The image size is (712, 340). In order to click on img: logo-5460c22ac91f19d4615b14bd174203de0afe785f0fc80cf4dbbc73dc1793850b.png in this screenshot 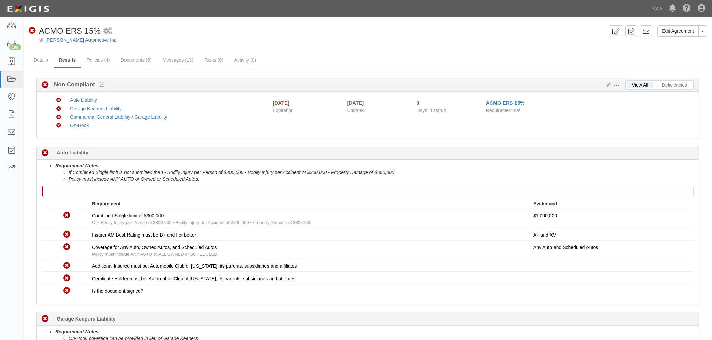, I will do `click(28, 9)`.